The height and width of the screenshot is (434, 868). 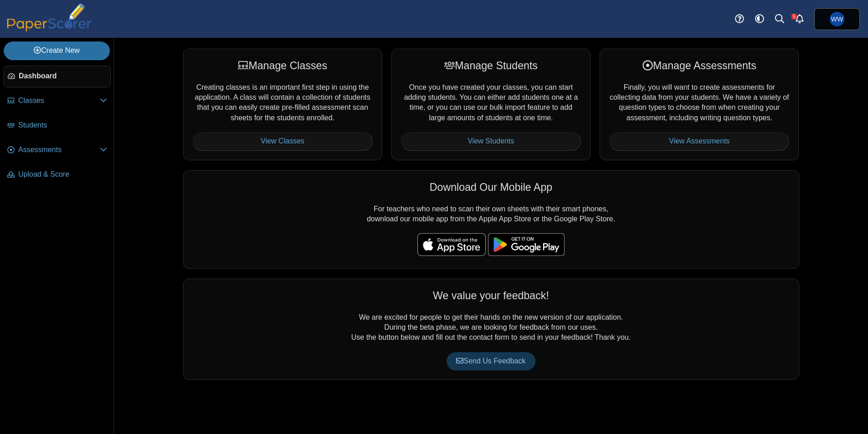 What do you see at coordinates (491, 104) in the screenshot?
I see `div: Once you have created your classes, you can start adding students. You can either add students on...` at bounding box center [491, 104].